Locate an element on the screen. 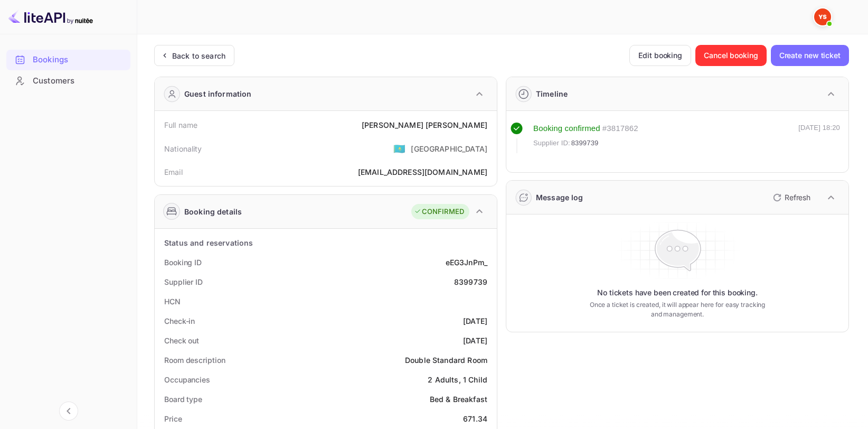 This screenshot has width=868, height=429. div: Board type is located at coordinates (184, 399).